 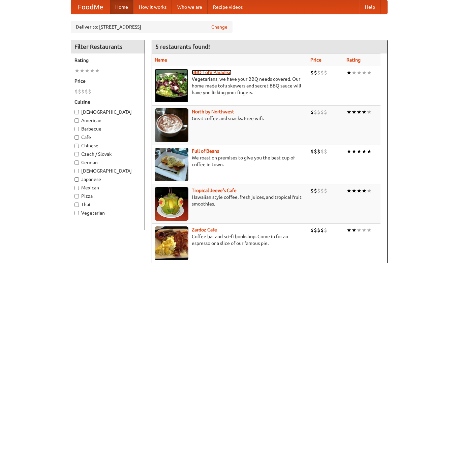 What do you see at coordinates (77, 196) in the screenshot?
I see `input: Pizza` at bounding box center [77, 196].